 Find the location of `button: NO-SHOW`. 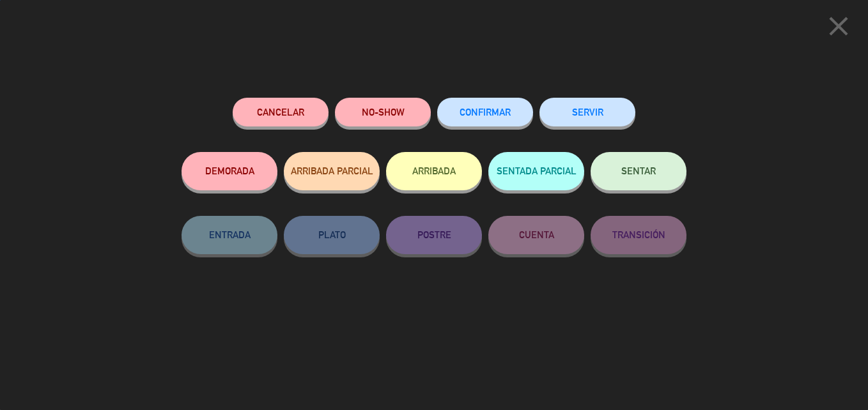

button: NO-SHOW is located at coordinates (383, 111).